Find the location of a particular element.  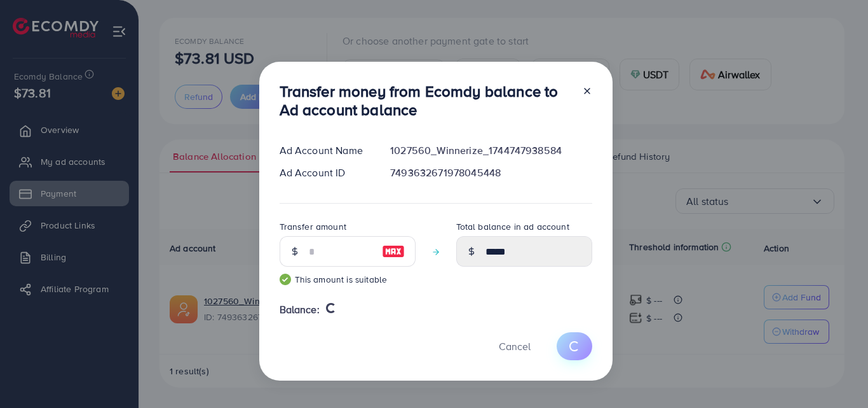

label: Transfer amount is located at coordinates (313, 227).